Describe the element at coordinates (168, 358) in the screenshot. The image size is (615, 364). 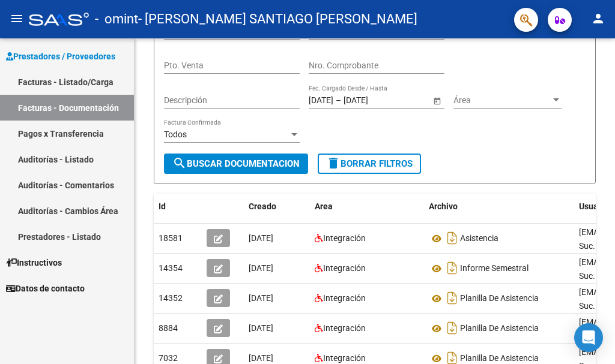
I see `span: 7032` at that location.